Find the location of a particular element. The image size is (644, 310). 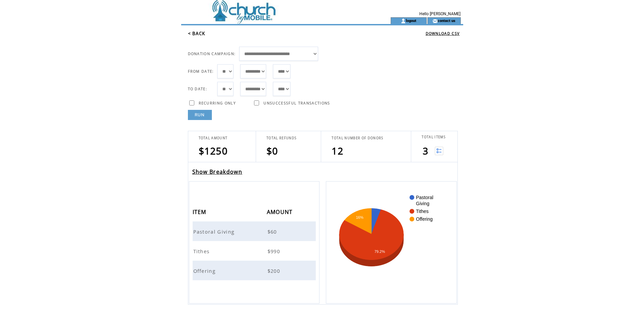

span: DONATION CAMPAIGN: is located at coordinates (212, 53).